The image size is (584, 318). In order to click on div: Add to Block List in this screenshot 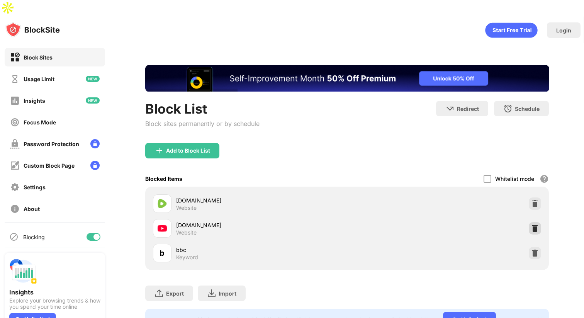, I will do `click(188, 151)`.